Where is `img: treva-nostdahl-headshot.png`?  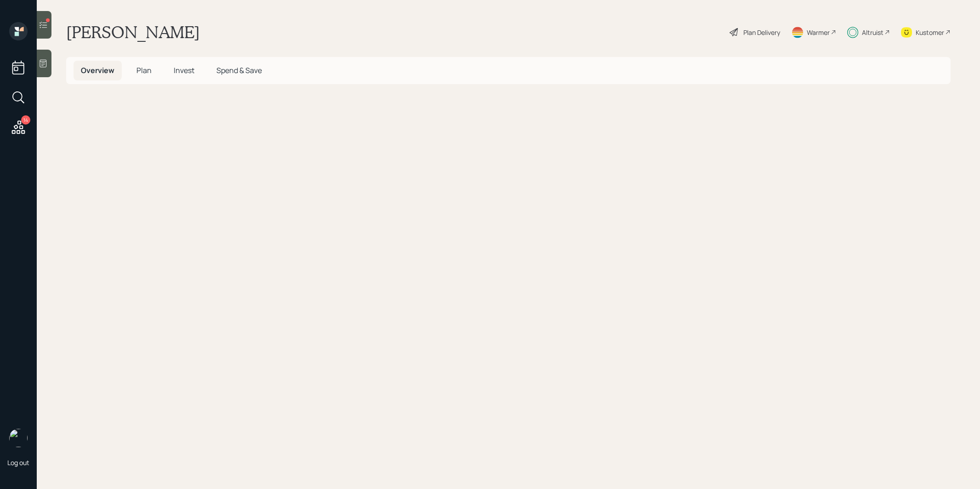
img: treva-nostdahl-headshot.png is located at coordinates (19, 438).